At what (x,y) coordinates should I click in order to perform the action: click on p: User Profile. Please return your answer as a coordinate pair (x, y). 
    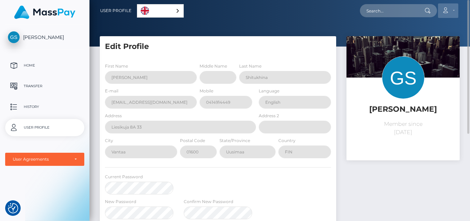
    Looking at the image, I should click on (45, 127).